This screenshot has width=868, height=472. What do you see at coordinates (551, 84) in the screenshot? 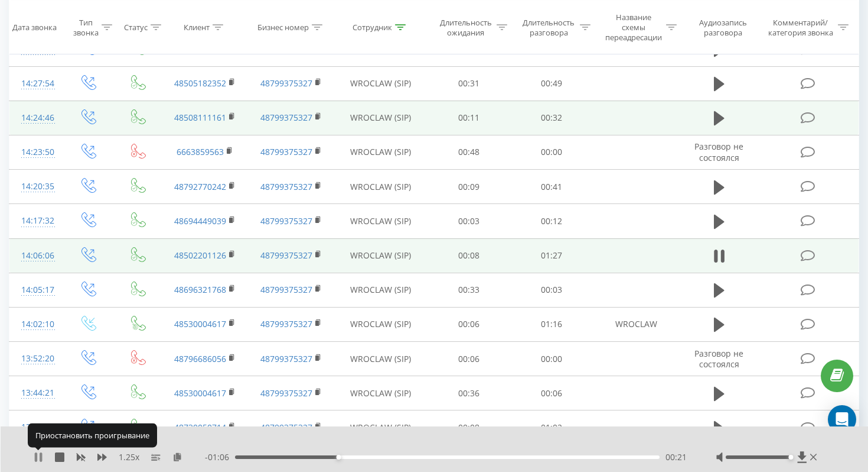
I see `td: 00:49` at bounding box center [551, 84].